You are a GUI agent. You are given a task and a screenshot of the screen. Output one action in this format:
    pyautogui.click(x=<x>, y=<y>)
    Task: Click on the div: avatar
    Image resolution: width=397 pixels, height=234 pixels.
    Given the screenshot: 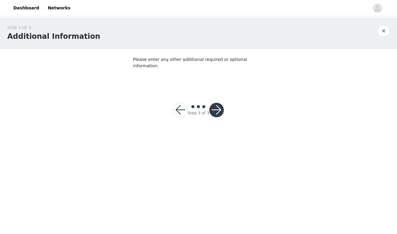 What is the action you would take?
    pyautogui.click(x=377, y=8)
    